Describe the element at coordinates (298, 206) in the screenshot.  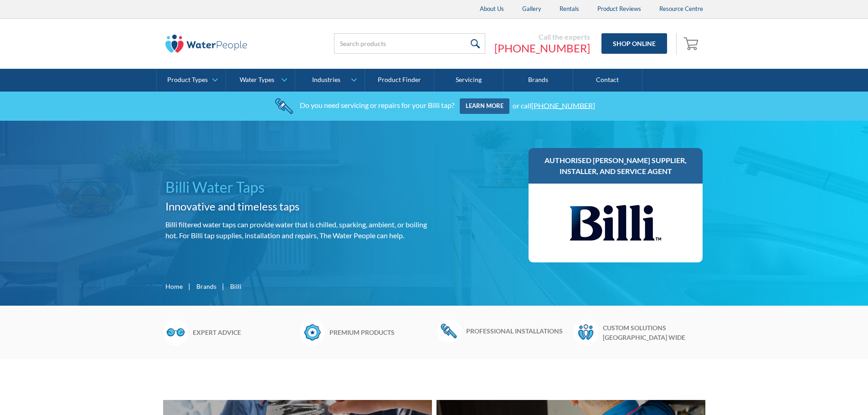
I see `h2: Innovative and timeless taps` at that location.